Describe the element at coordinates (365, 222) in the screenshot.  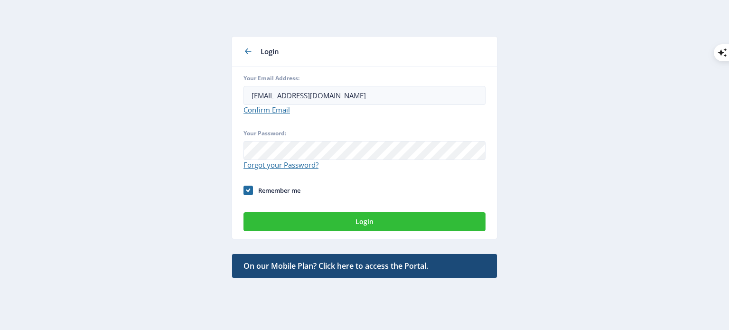
I see `button: Login` at that location.